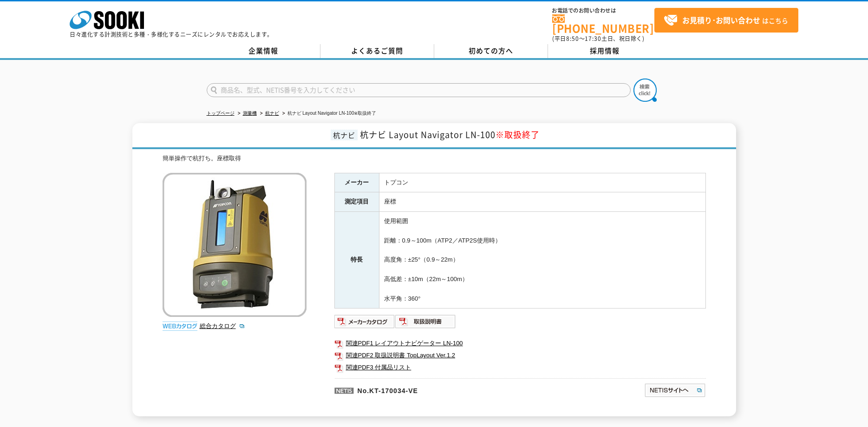 The image size is (868, 427). I want to click on td: 座標, so click(542, 202).